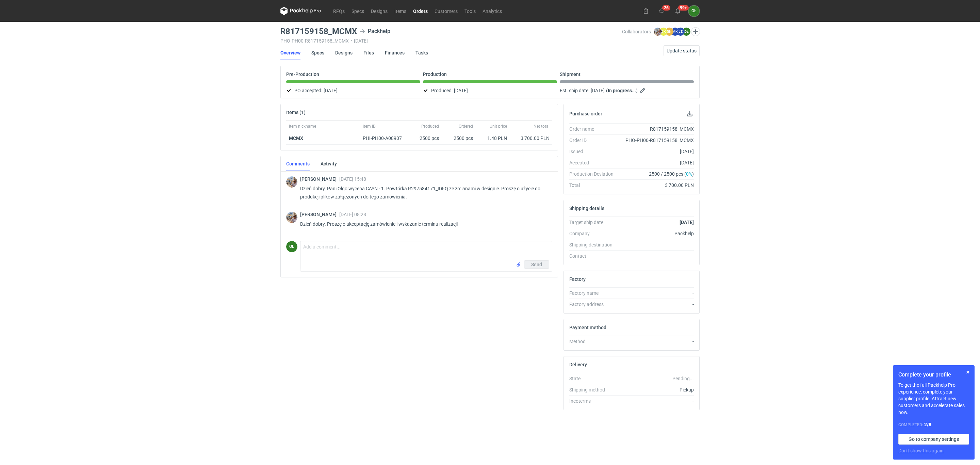  What do you see at coordinates (353, 91) in the screenshot?
I see `div: PO accepted:` at bounding box center [353, 91].